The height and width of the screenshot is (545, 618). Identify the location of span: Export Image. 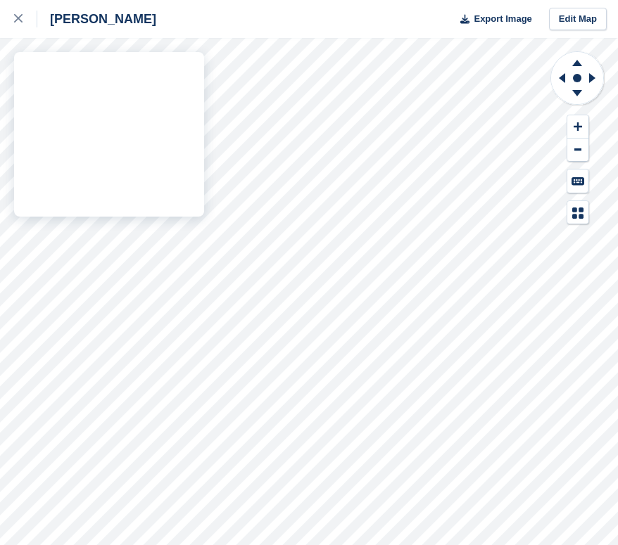
(502, 19).